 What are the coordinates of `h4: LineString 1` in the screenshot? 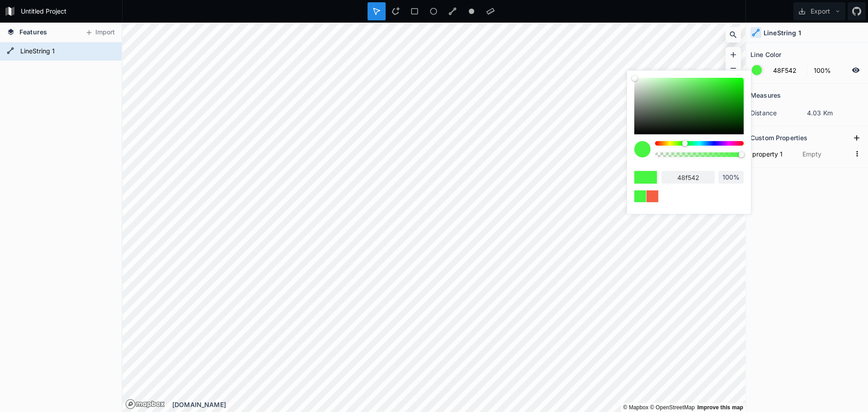 It's located at (782, 32).